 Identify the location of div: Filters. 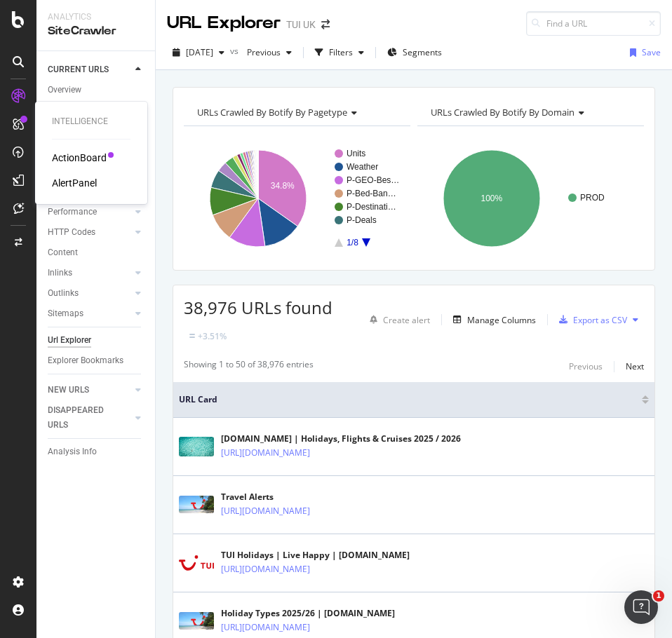
(341, 51).